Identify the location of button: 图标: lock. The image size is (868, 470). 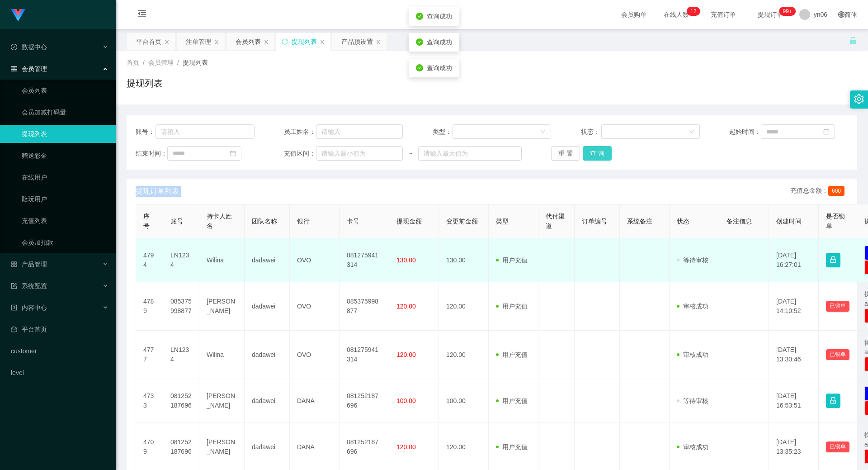
(834, 260).